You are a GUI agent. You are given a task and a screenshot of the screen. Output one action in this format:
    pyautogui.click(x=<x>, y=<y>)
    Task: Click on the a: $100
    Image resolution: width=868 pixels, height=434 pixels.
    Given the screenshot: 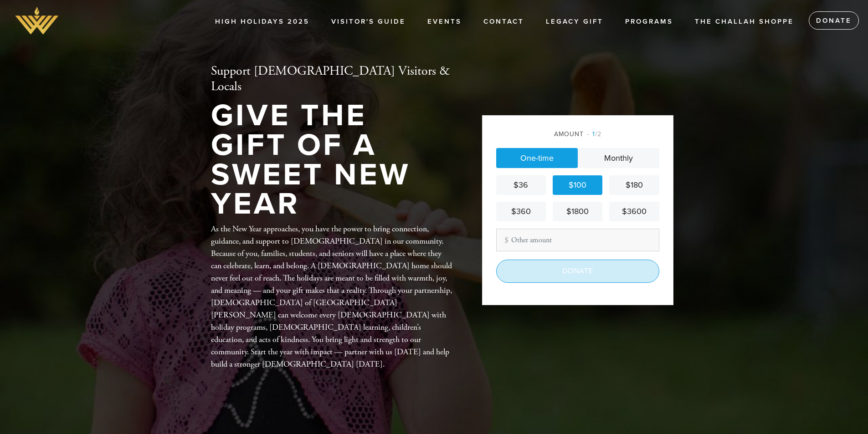 What is the action you would take?
    pyautogui.click(x=578, y=185)
    